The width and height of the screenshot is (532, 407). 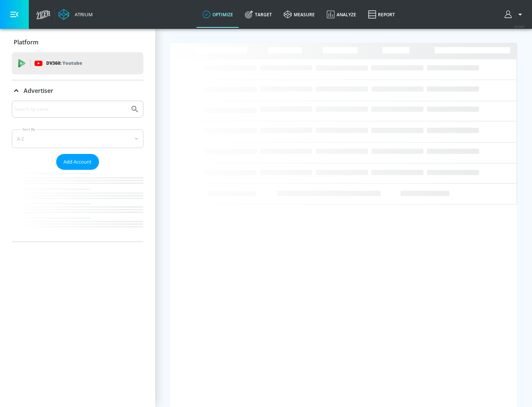 What do you see at coordinates (382, 14) in the screenshot?
I see `a: Report` at bounding box center [382, 14].